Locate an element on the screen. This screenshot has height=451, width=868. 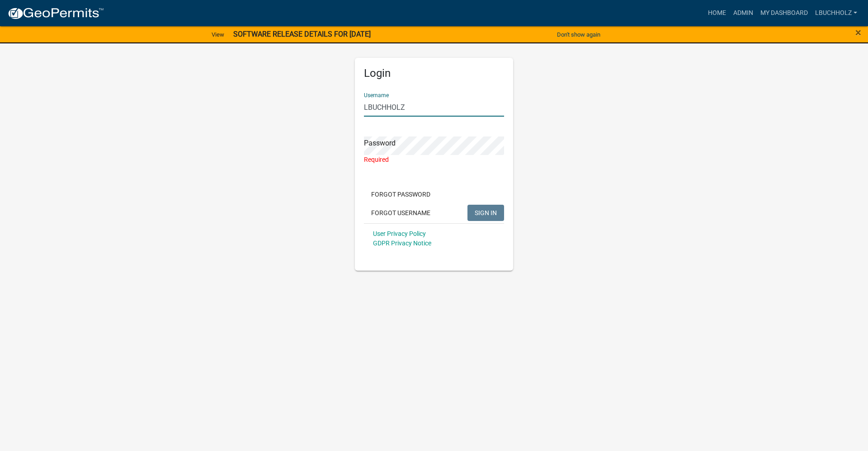
a: Admin is located at coordinates (743, 13).